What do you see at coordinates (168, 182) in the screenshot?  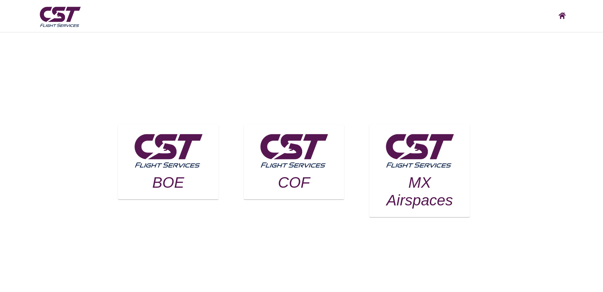 I see `h3: BOE` at bounding box center [168, 182].